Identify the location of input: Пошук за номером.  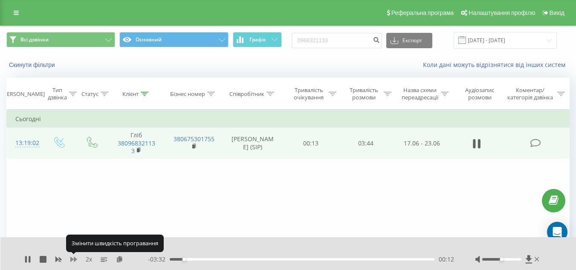
(337, 41).